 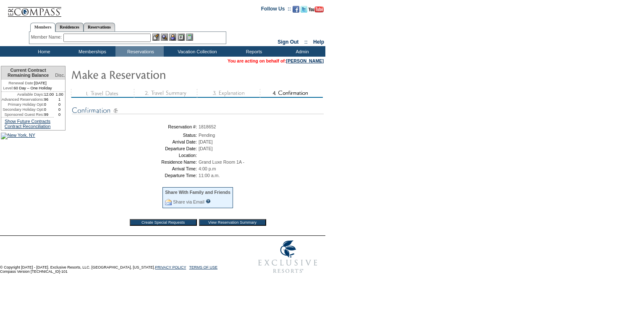 I want to click on a: TERMS OF USE, so click(x=203, y=267).